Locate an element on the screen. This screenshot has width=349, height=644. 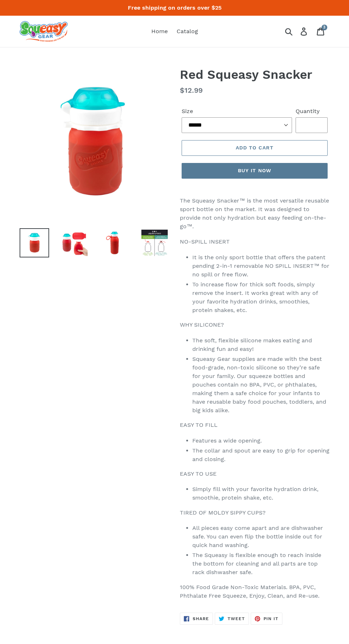
span: Pin it is located at coordinates (271, 619).